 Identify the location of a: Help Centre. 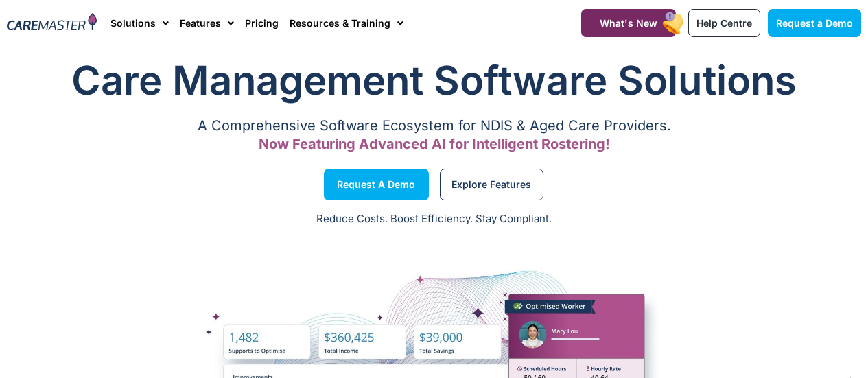
(724, 23).